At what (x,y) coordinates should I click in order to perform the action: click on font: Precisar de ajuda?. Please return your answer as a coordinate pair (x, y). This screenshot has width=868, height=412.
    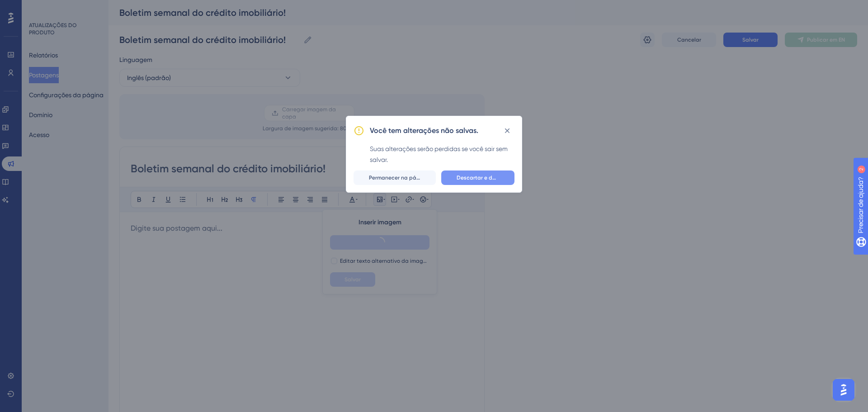
    Looking at the image, I should click on (50, 7).